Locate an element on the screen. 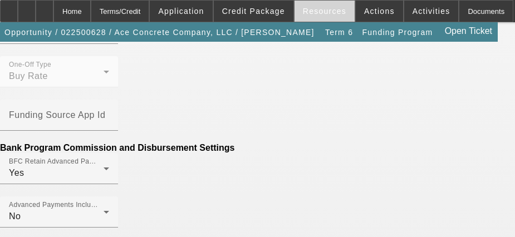 This screenshot has width=515, height=237. mat-label: Funding Source App Id is located at coordinates (57, 115).